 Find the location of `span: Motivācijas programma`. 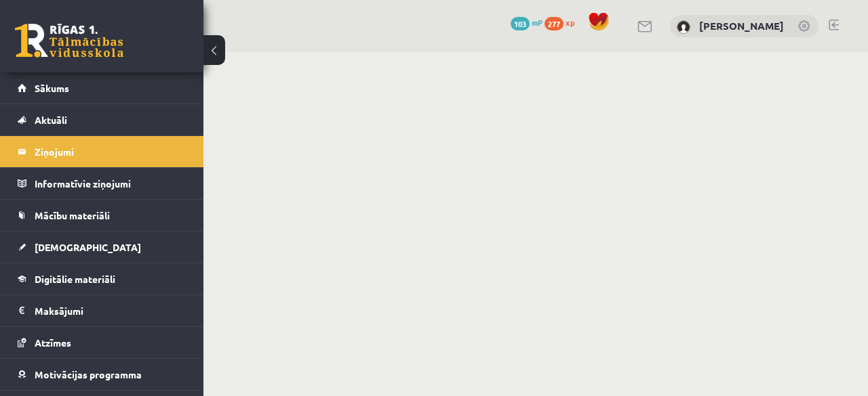

span: Motivācijas programma is located at coordinates (88, 375).